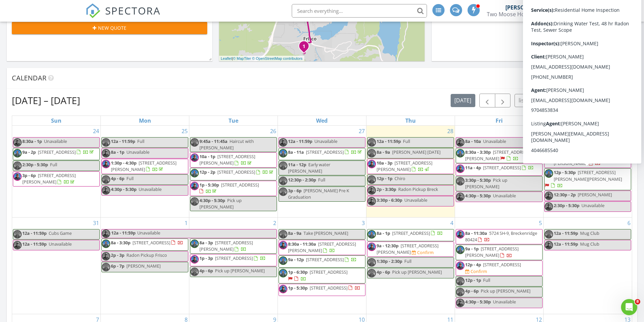 The height and width of the screenshot is (322, 644). What do you see at coordinates (578, 101) in the screenshot?
I see `button: cal wk` at bounding box center [578, 101].